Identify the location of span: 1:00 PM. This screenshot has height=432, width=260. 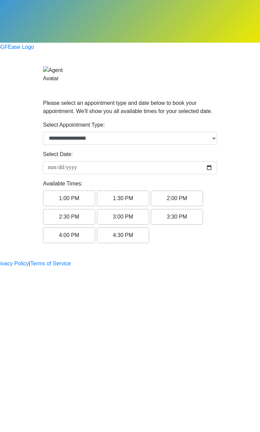
(69, 198).